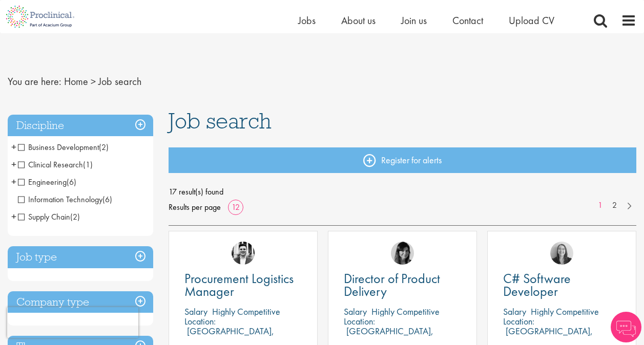  Describe the element at coordinates (358, 21) in the screenshot. I see `span: About us` at that location.